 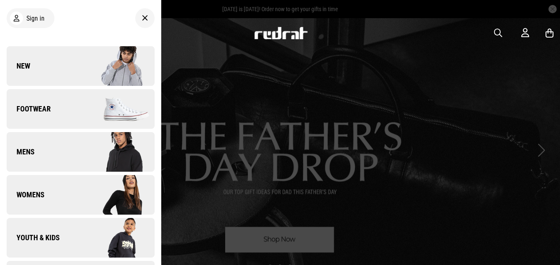 I want to click on a: Womens Company, so click(x=80, y=194).